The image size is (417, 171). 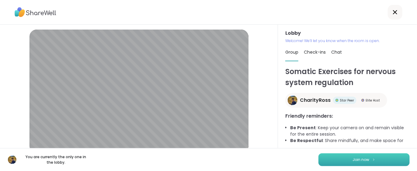 I want to click on span: Elite Host, so click(x=372, y=100).